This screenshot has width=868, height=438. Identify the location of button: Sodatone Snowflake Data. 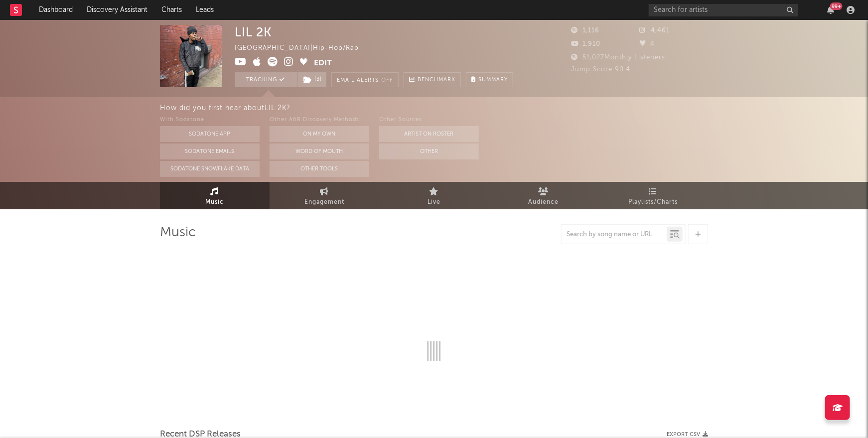
(210, 169).